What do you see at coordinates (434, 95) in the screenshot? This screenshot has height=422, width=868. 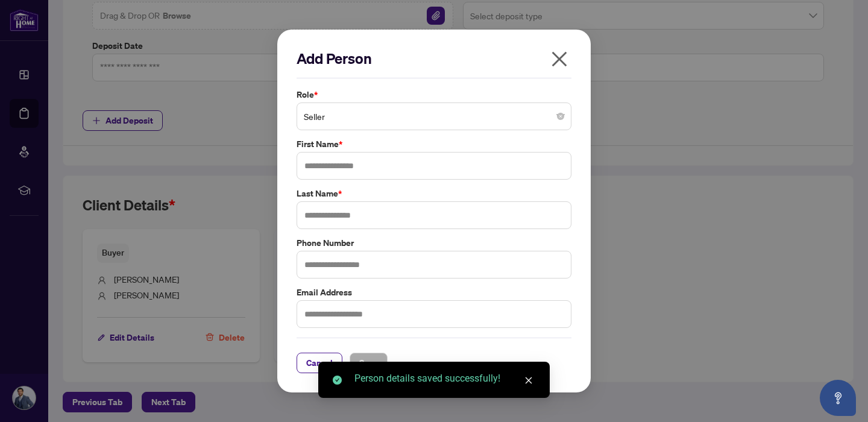 I see `label: Role` at bounding box center [434, 95].